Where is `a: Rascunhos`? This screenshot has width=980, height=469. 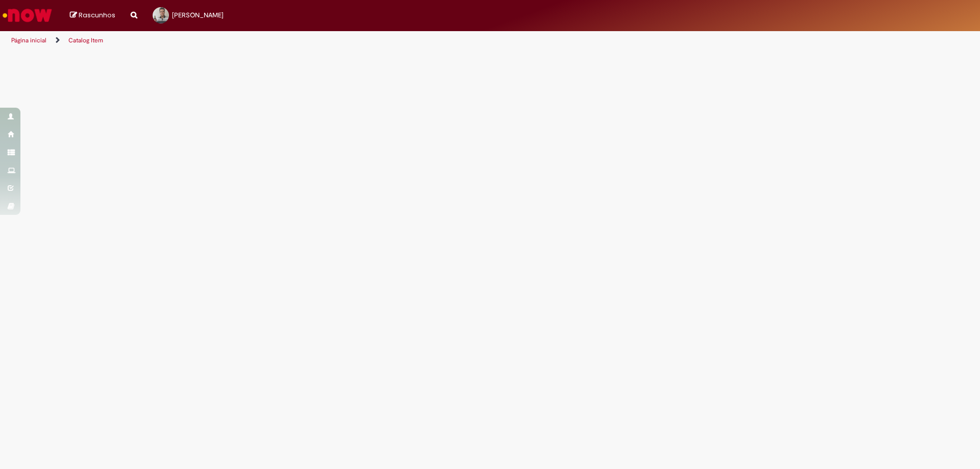
a: Rascunhos is located at coordinates (92, 16).